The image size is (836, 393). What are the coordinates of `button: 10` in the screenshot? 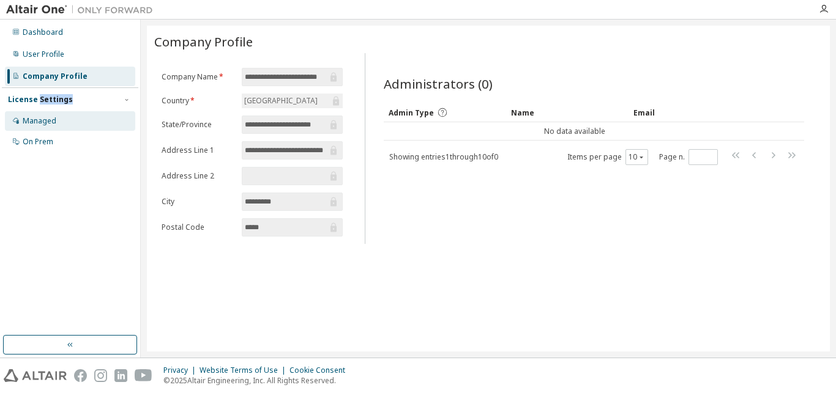 It's located at (636, 157).